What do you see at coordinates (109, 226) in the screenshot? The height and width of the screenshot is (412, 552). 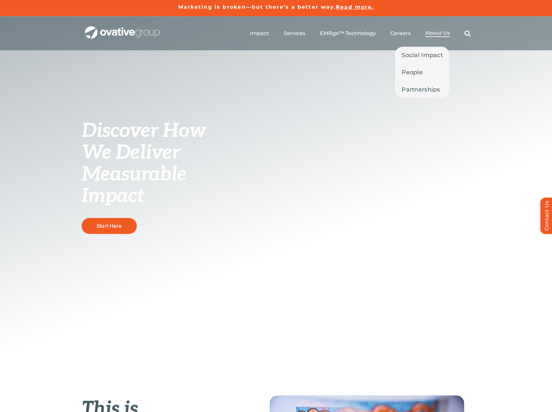 I see `span: Start Here` at bounding box center [109, 226].